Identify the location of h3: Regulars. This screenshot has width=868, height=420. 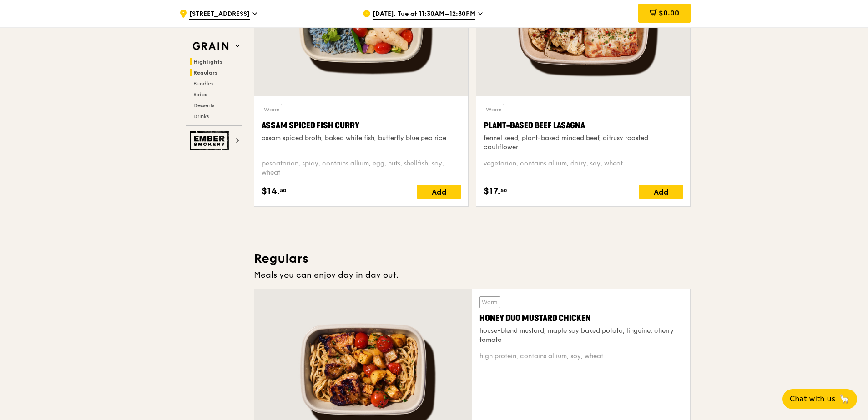
(472, 259).